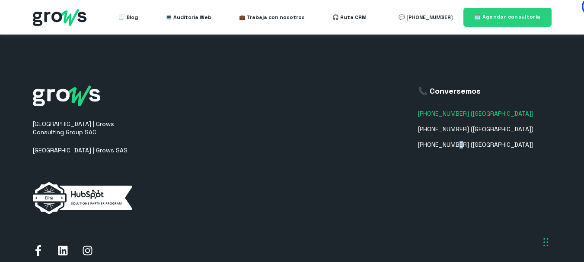 This screenshot has height=262, width=584. What do you see at coordinates (476, 91) in the screenshot?
I see `h3: 📞 Conversemos` at bounding box center [476, 91].